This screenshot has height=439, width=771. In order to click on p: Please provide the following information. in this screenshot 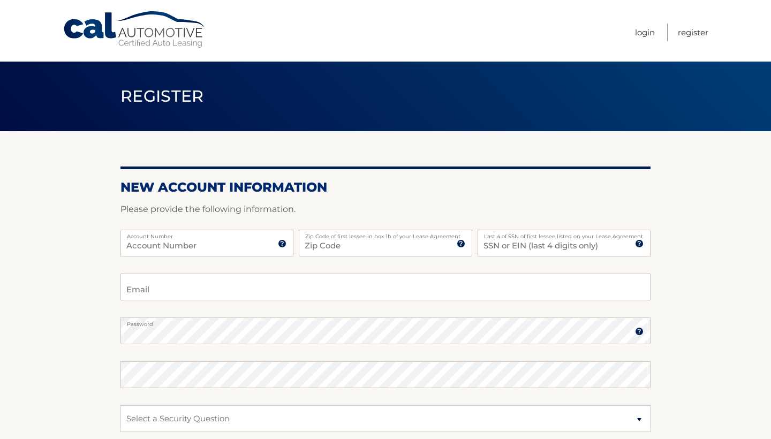, I will do `click(385, 209)`.